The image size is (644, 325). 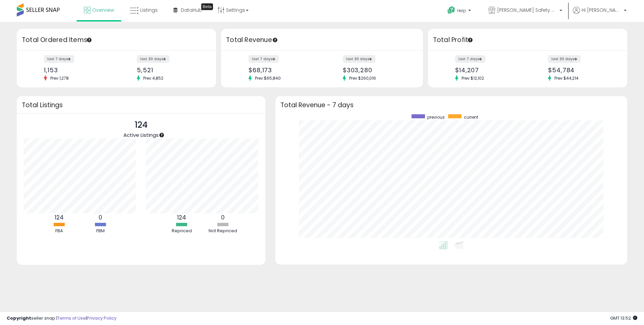 What do you see at coordinates (527, 40) in the screenshot?
I see `h3: Total Profit` at bounding box center [527, 40].